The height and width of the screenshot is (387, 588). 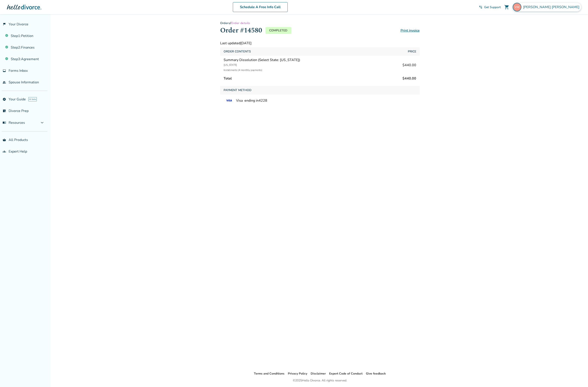 I want to click on span: Resources, so click(x=14, y=123).